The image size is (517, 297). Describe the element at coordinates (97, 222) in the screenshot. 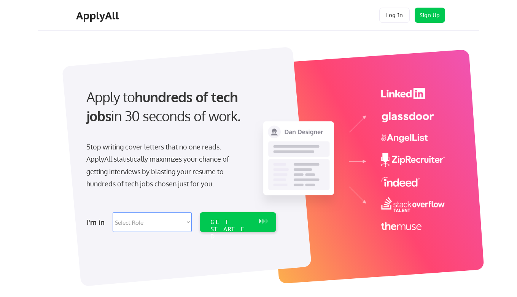

I see `div: I'm in` at that location.